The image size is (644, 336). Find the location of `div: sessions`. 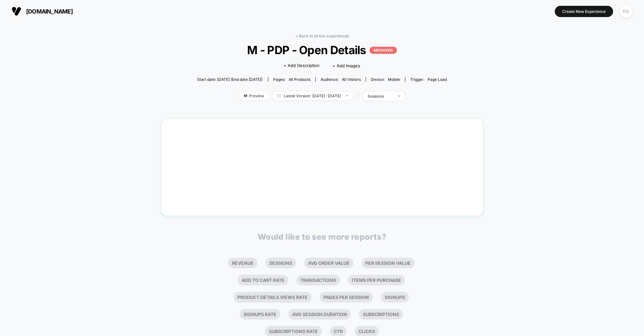

div: sessions is located at coordinates (380, 96).